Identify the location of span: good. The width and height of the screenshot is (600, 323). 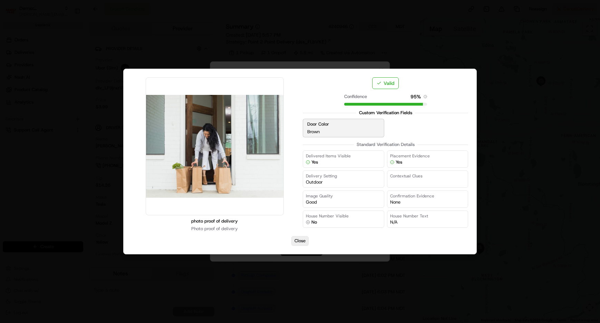
(311, 202).